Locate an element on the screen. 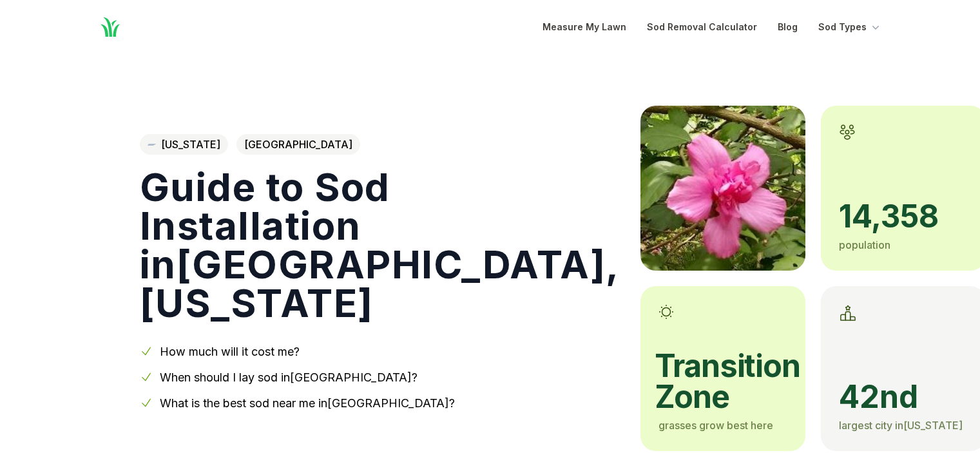 The height and width of the screenshot is (453, 980). span: grasses grow best here is located at coordinates (716, 425).